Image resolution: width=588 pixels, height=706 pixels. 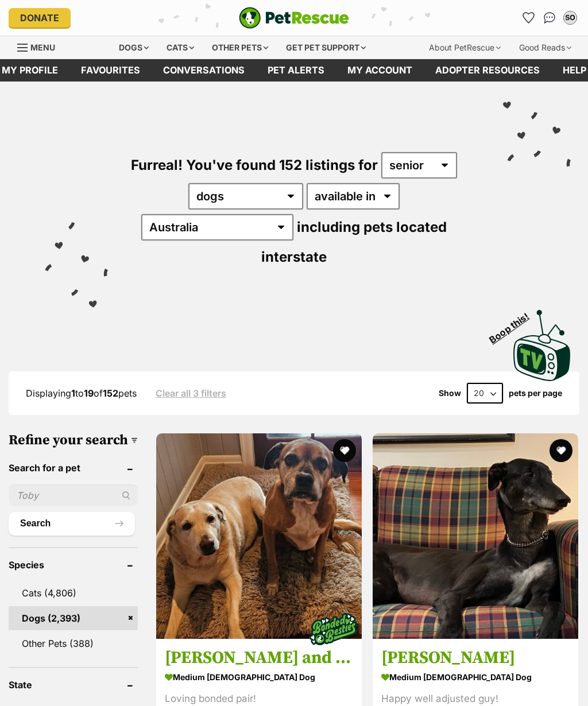 What do you see at coordinates (333, 630) in the screenshot?
I see `img: bonded besties` at bounding box center [333, 630].